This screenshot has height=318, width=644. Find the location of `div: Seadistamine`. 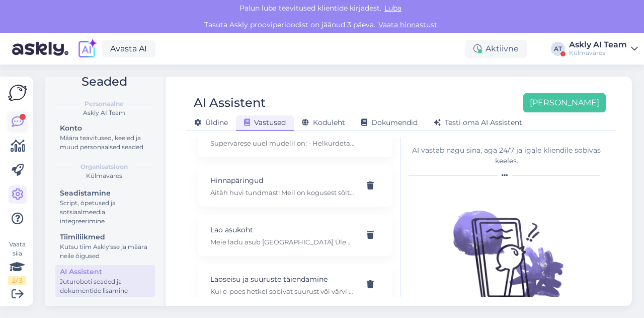

div: Seadistamine is located at coordinates (105, 193).